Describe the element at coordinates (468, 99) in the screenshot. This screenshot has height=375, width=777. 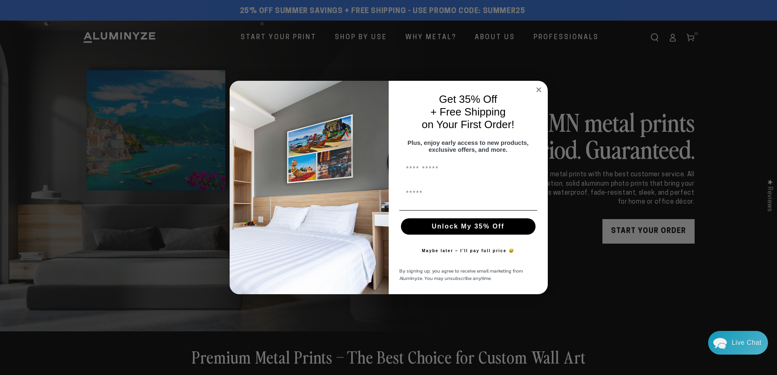
I see `span: Get 35% Off` at that location.